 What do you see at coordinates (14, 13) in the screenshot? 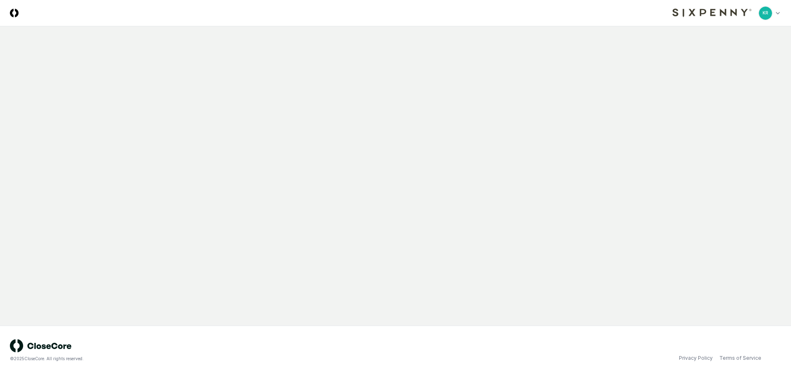
I see `img: Logo` at bounding box center [14, 13].